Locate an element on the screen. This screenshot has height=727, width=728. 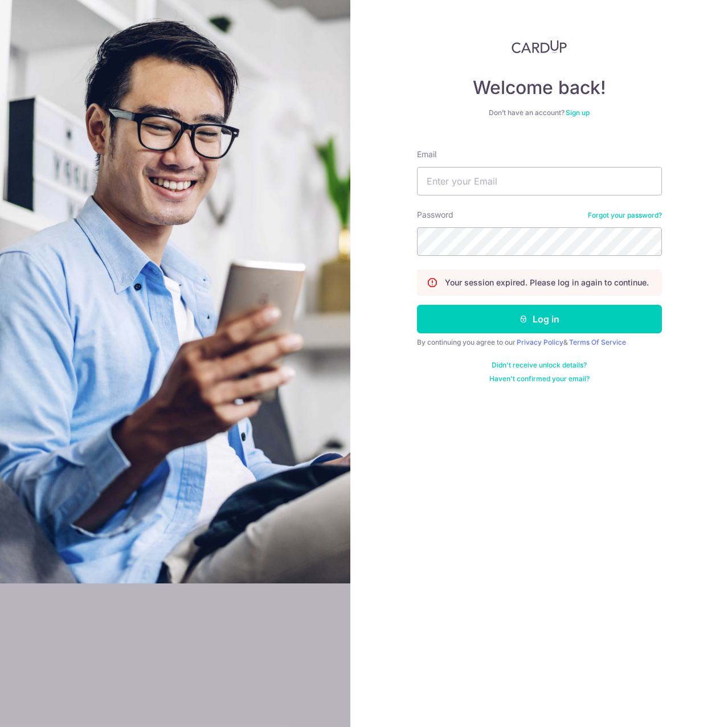
a: Forgot your password? is located at coordinates (625, 215).